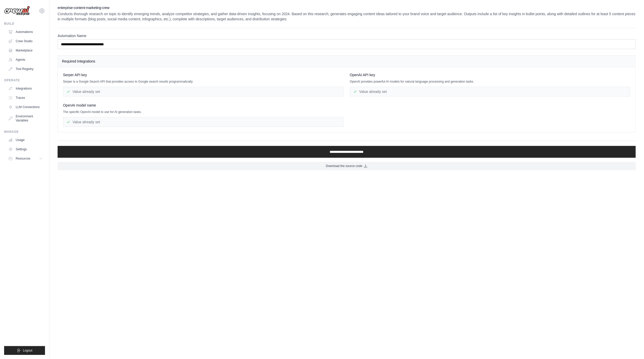 The height and width of the screenshot is (359, 644). I want to click on span: OpenAI API key, so click(363, 75).